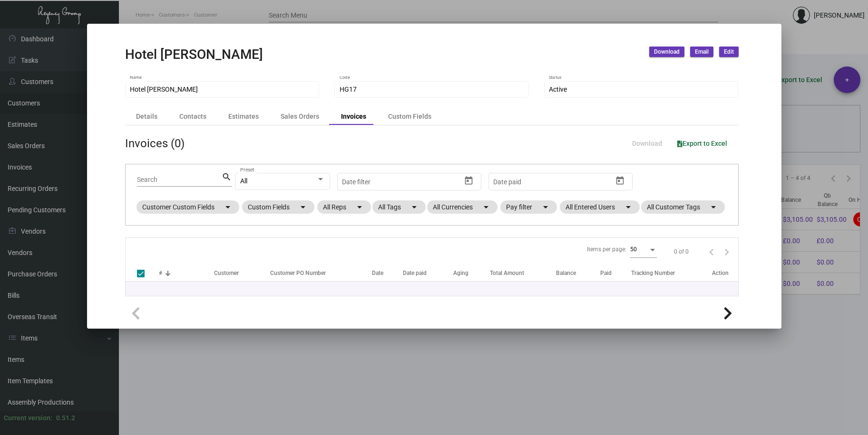 Image resolution: width=868 pixels, height=435 pixels. Describe the element at coordinates (558, 89) in the screenshot. I see `span: Active` at that location.